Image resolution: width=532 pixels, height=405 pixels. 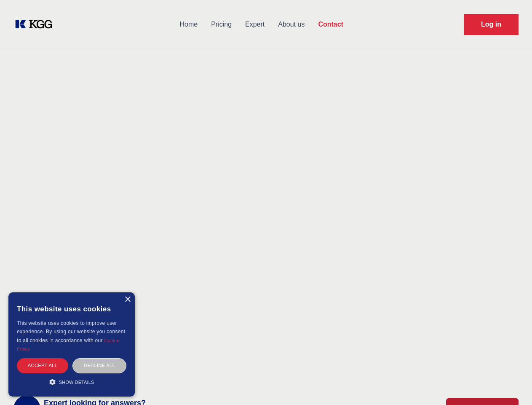 I want to click on div: Show details, so click(x=72, y=381).